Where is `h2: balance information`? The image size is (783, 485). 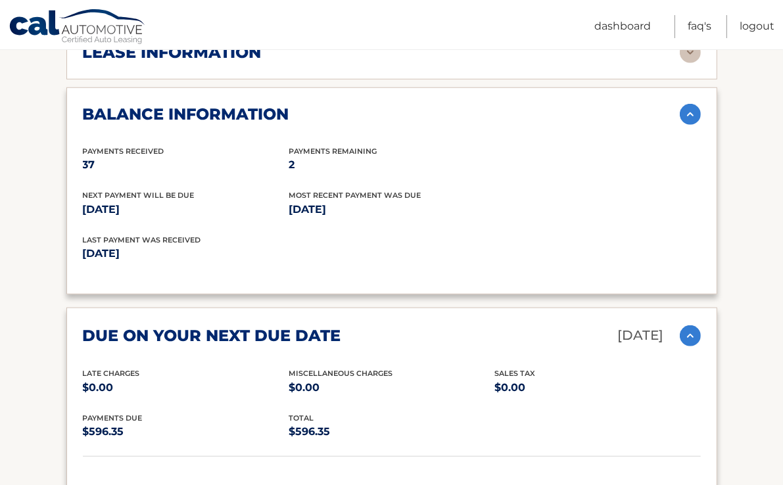
h2: balance information is located at coordinates (186, 114).